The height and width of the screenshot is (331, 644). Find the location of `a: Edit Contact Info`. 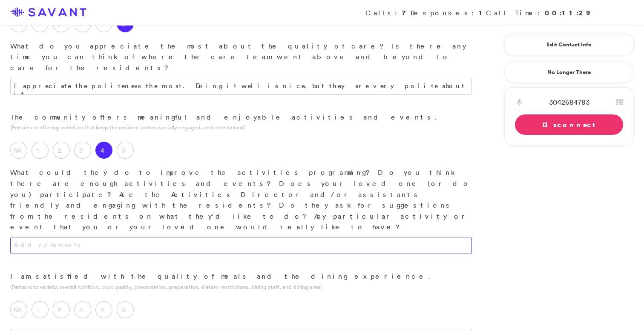

a: Edit Contact Info is located at coordinates (569, 45).